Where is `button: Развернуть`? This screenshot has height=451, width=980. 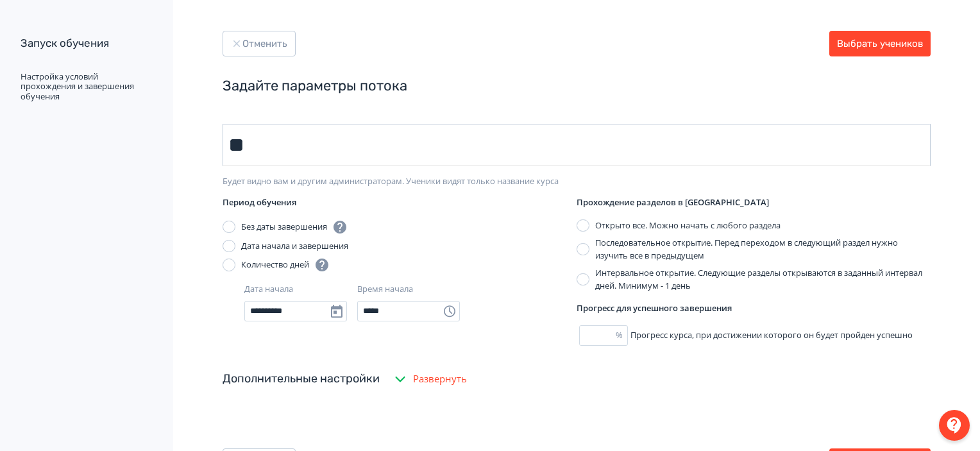
button: Развернуть is located at coordinates (430, 380).